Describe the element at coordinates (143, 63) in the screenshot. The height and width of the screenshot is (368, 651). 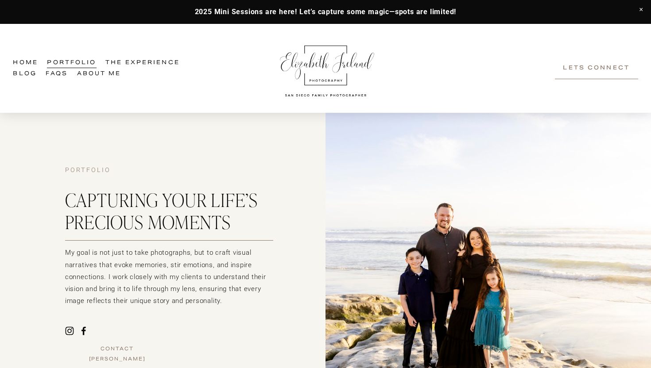
I see `span: The Experience` at that location.